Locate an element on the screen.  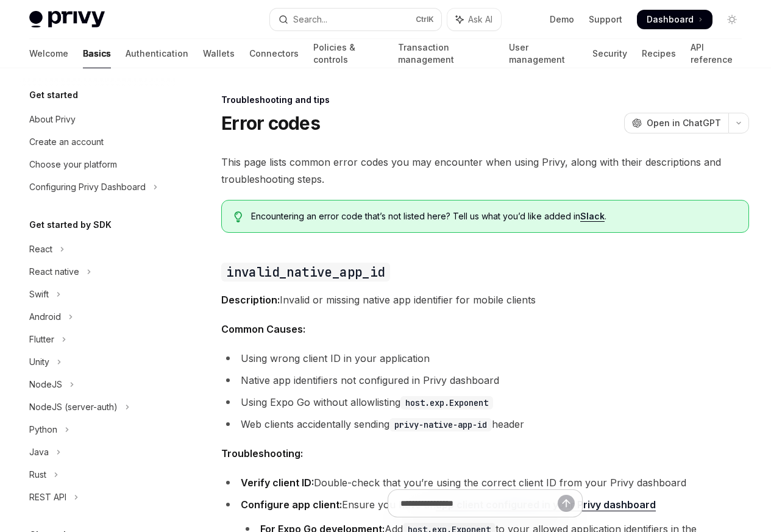
span: Ctrl K is located at coordinates (425, 20).